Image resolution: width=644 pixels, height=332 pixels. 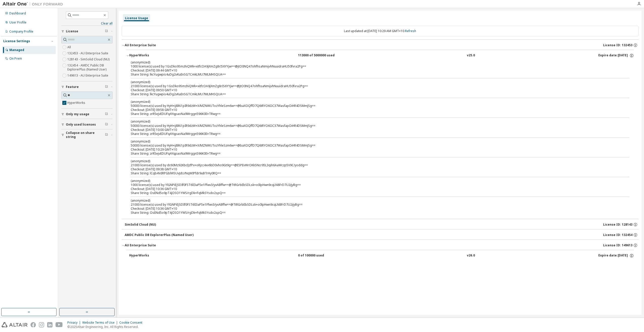 What do you see at coordinates (16, 58) in the screenshot?
I see `div: On Prem` at bounding box center [16, 58].